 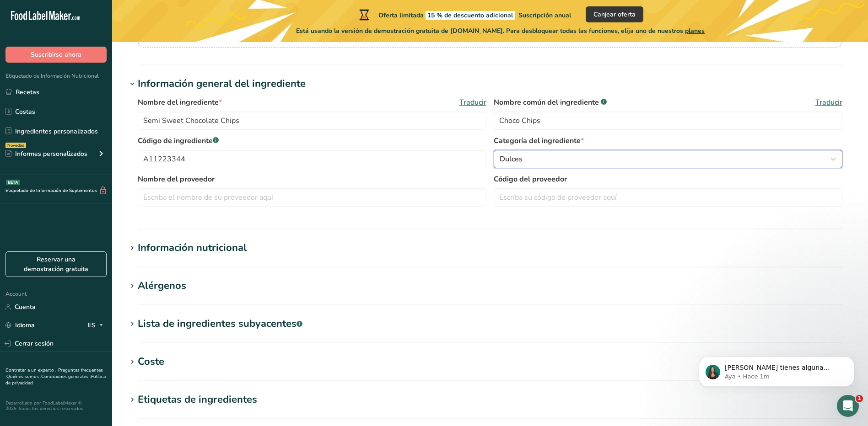 I want to click on a: Preguntas frecuentes ., so click(x=54, y=373).